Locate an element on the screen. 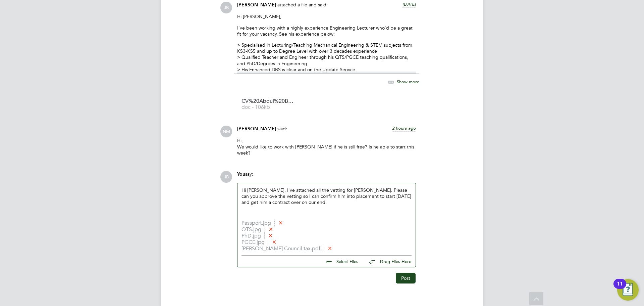 The width and height of the screenshot is (644, 306). button: Post is located at coordinates (406, 278).